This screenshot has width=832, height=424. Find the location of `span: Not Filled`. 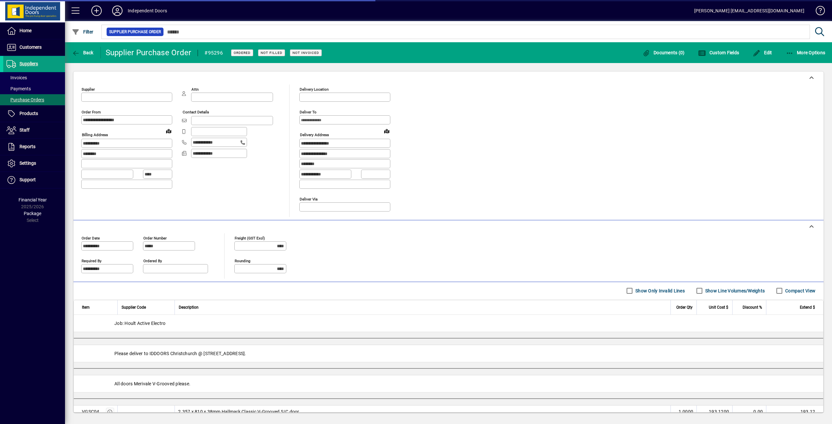

span: Not Filled is located at coordinates (271, 53).